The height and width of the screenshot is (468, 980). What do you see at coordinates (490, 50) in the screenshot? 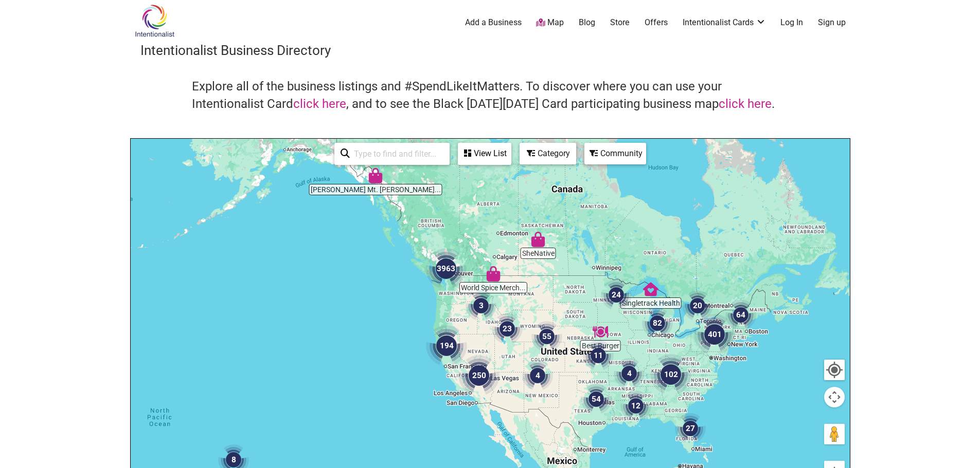
I see `h3: Intentionalist Business Directory` at bounding box center [490, 50].